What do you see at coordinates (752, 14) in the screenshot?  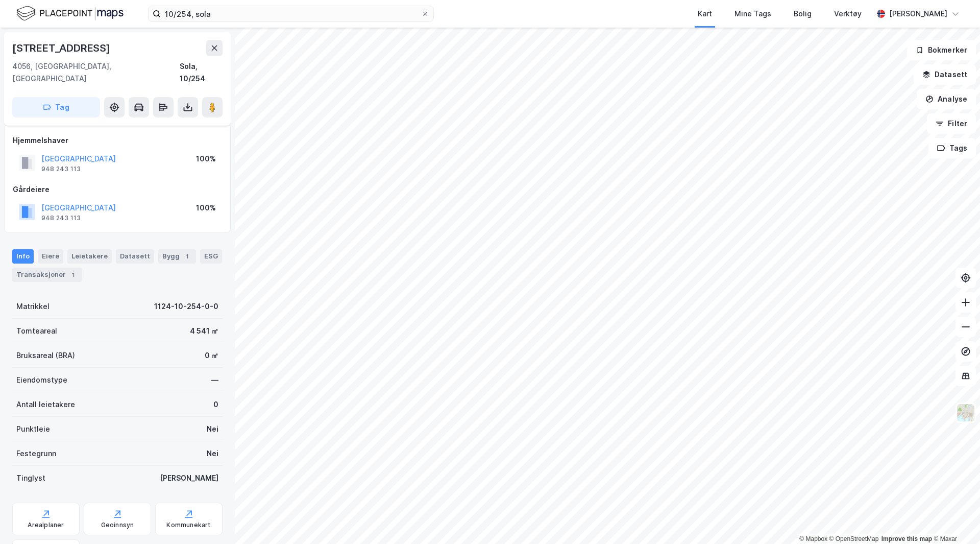 I see `div: Mine Tags` at bounding box center [752, 14].